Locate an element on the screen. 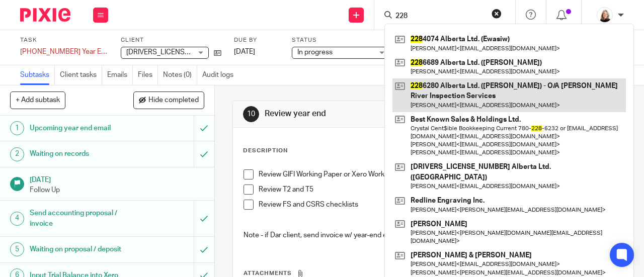 Image resolution: width=644 pixels, height=277 pixels. h1: Waiting on records is located at coordinates (81, 154).